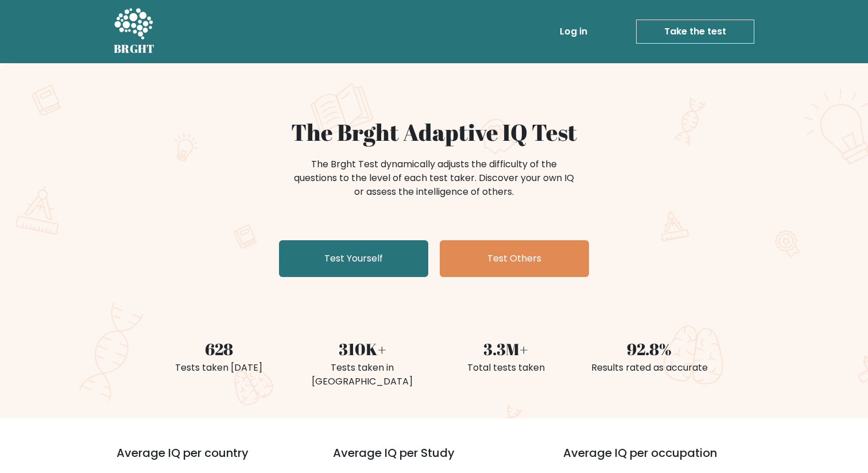 The width and height of the screenshot is (868, 473). I want to click on a: Log in, so click(574, 32).